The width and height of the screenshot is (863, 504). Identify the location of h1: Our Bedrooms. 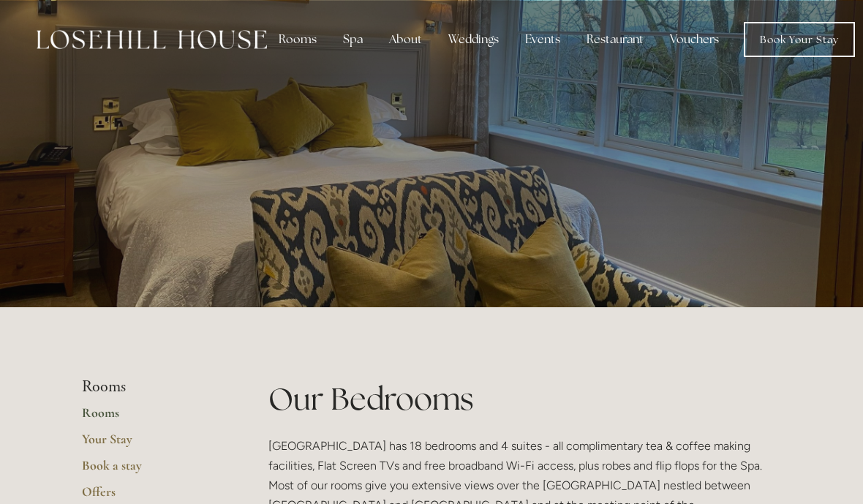
(525, 398).